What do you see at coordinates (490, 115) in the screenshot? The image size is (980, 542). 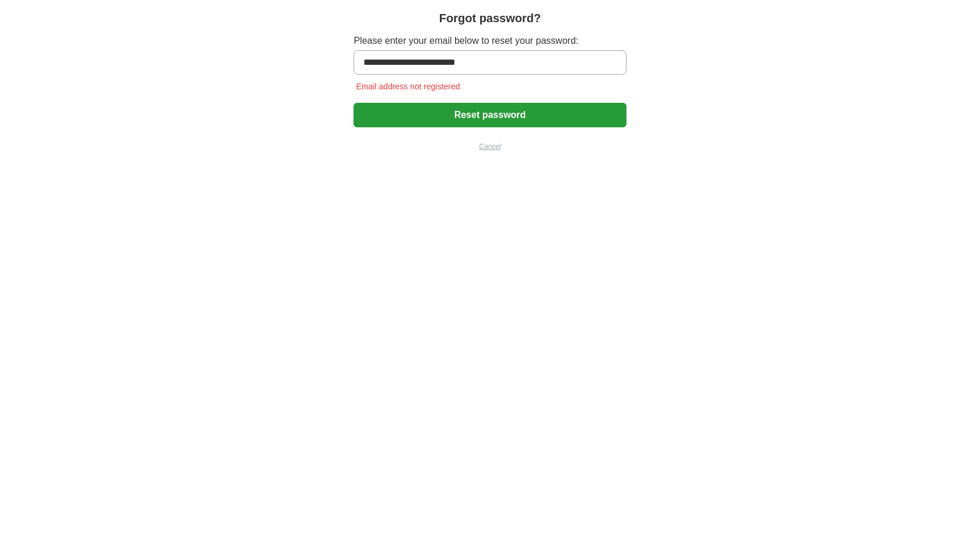 I see `button: Reset password` at bounding box center [490, 115].